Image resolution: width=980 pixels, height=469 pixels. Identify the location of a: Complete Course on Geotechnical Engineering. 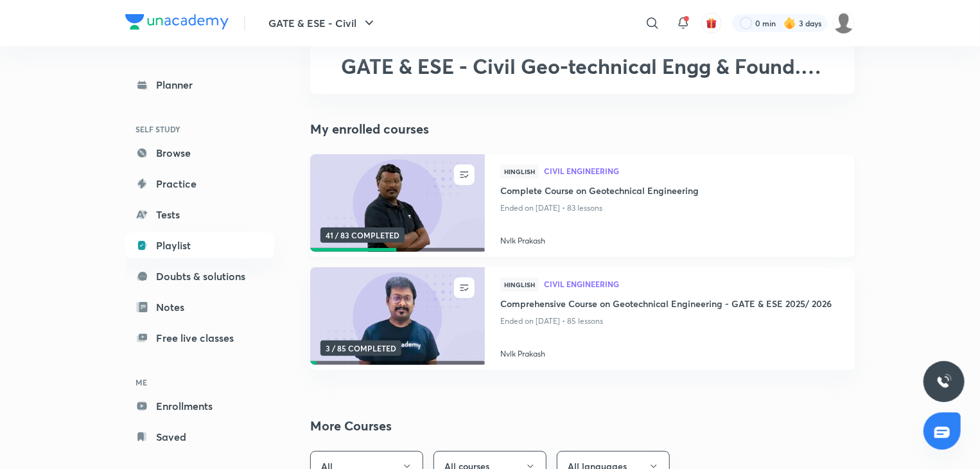
(670, 191).